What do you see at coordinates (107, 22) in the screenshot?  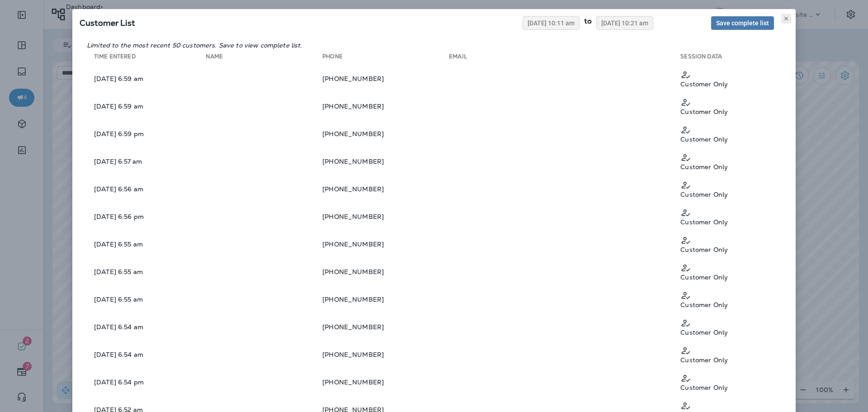 I see `span: SQL` at bounding box center [107, 22].